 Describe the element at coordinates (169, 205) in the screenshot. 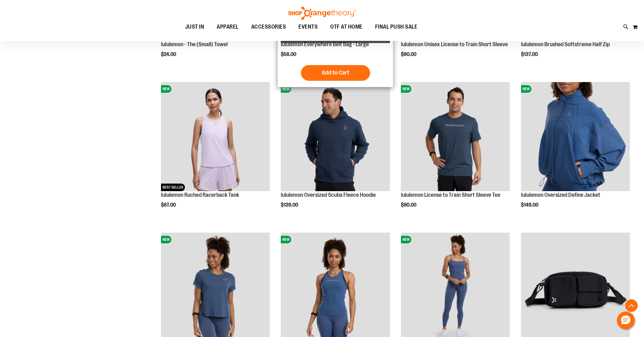

I see `span: $67.00` at that location.